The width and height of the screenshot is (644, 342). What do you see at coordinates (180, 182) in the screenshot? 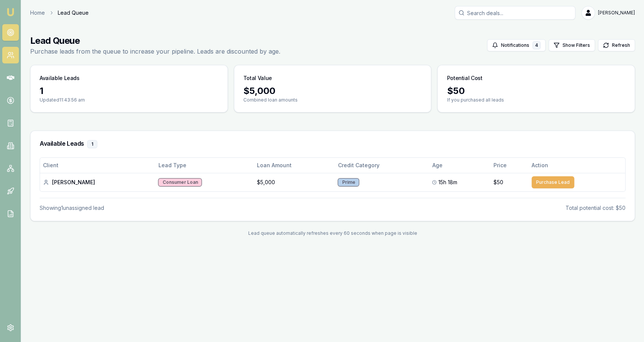
I see `div: Consumer Loan` at bounding box center [180, 182].